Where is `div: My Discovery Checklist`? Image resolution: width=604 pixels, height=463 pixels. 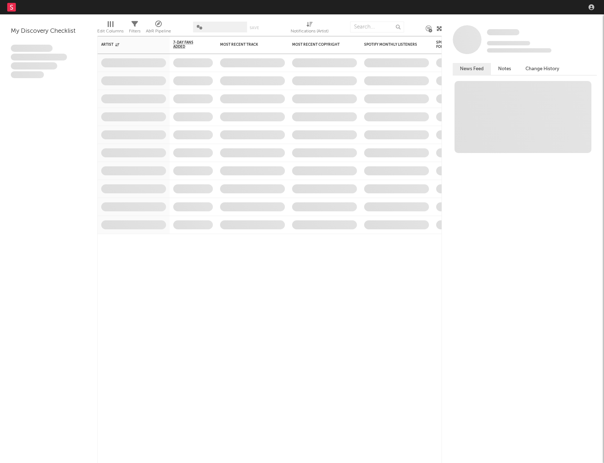 div: My Discovery Checklist is located at coordinates (49, 31).